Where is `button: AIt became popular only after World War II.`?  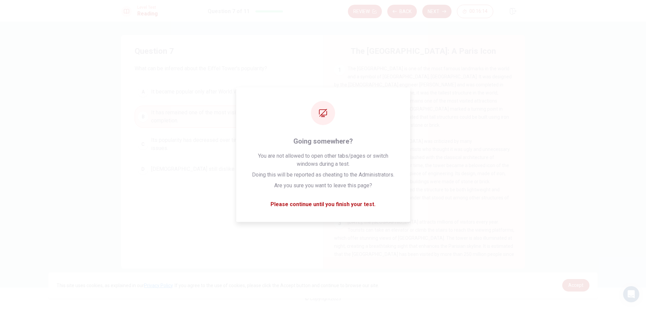
button: AIt became popular only after World War II. is located at coordinates (222, 92).